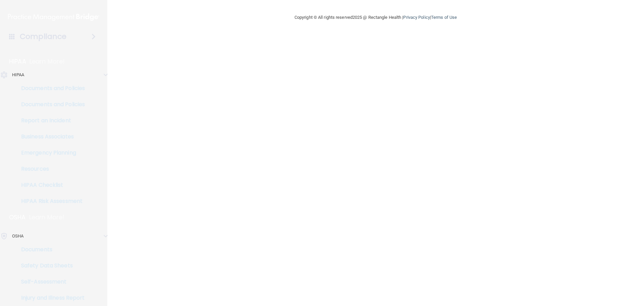 This screenshot has height=306, width=644. What do you see at coordinates (50, 298) in the screenshot?
I see `p: Injury and Illness Report` at bounding box center [50, 298].